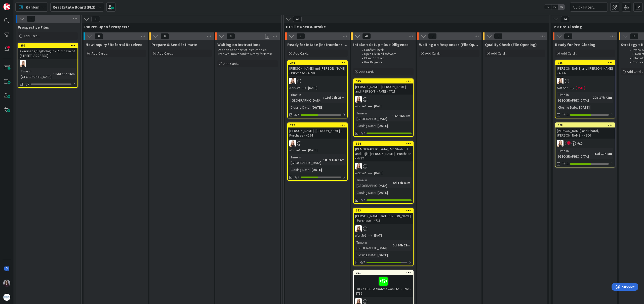 The width and height of the screenshot is (644, 304). What do you see at coordinates (386, 50) in the screenshot?
I see `li: Conflict Check` at bounding box center [386, 50].